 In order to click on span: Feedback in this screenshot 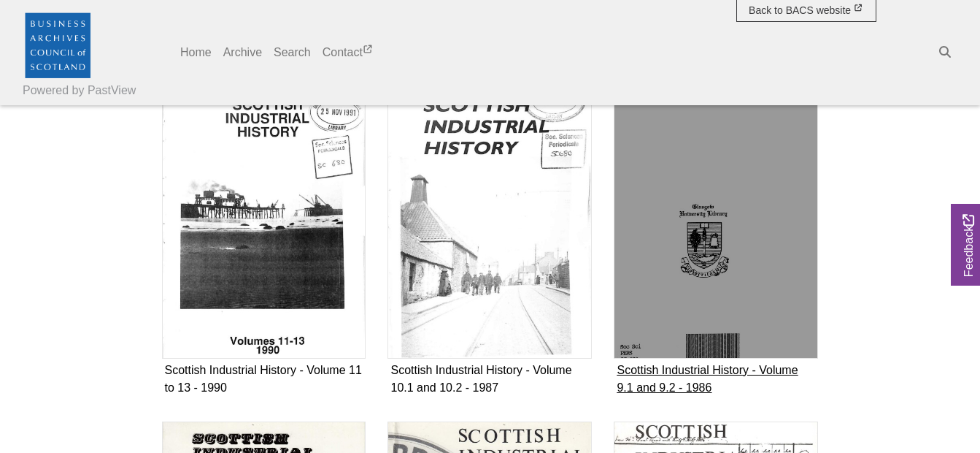, I will do `click(969, 245)`.